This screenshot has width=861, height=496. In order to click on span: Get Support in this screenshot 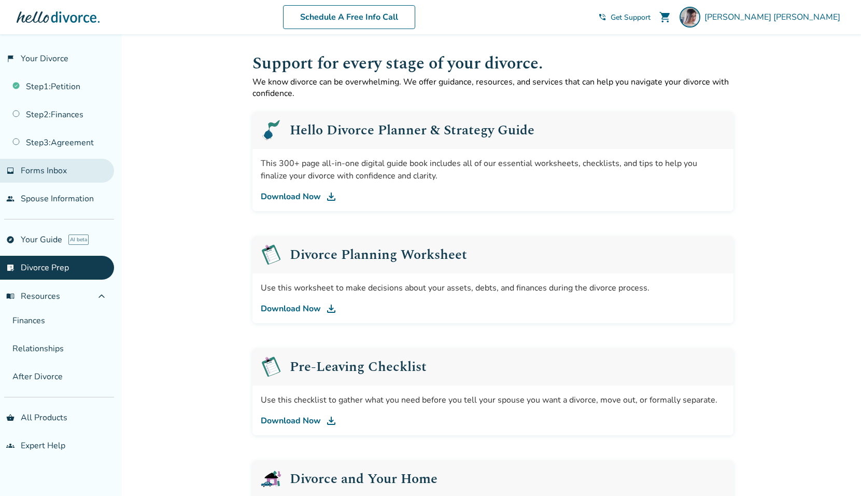, I will do `click(631, 17)`.